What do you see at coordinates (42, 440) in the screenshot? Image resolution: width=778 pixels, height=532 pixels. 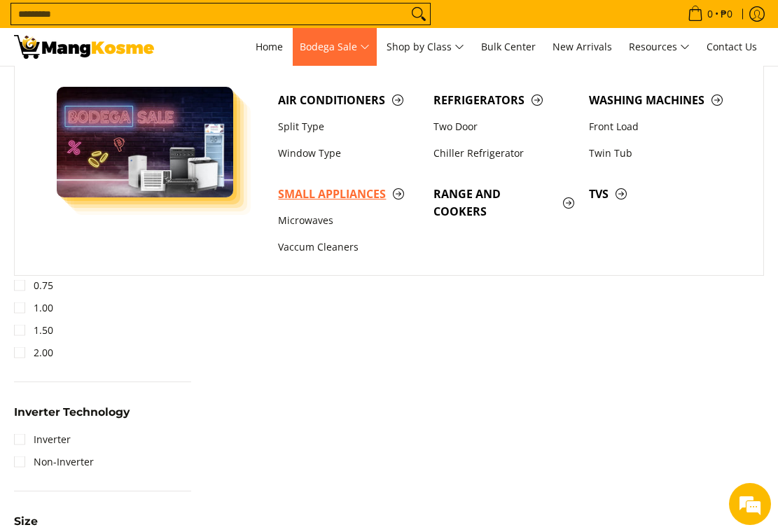 I see `a: Inverter` at bounding box center [42, 440].